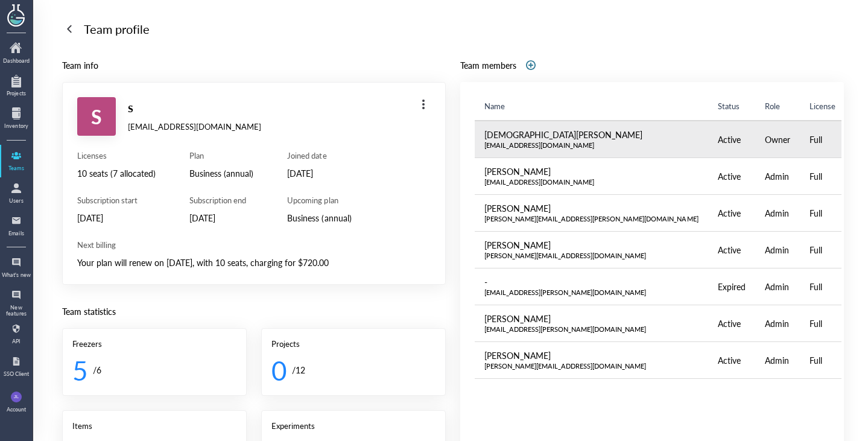 The width and height of the screenshot is (868, 441). What do you see at coordinates (16, 201) in the screenshot?
I see `div: Users` at bounding box center [16, 201].